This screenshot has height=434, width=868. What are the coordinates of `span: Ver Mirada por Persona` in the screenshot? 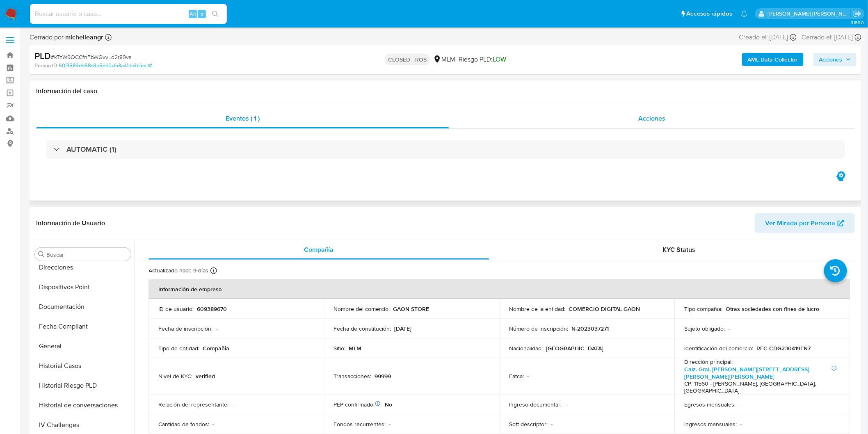 It's located at (800, 223).